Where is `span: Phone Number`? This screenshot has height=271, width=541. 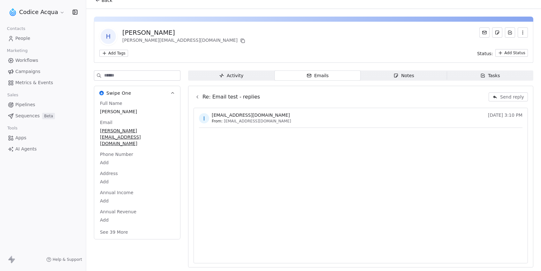
span: Phone Number is located at coordinates (116, 154).